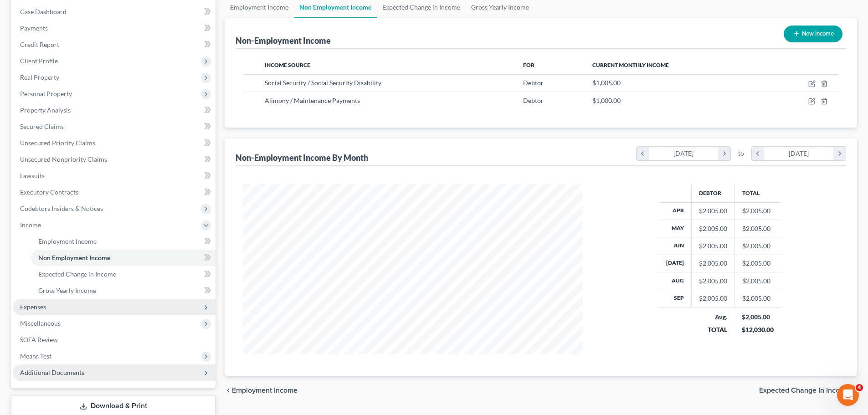 The width and height of the screenshot is (868, 415). What do you see at coordinates (675, 281) in the screenshot?
I see `th: Aug` at bounding box center [675, 281].